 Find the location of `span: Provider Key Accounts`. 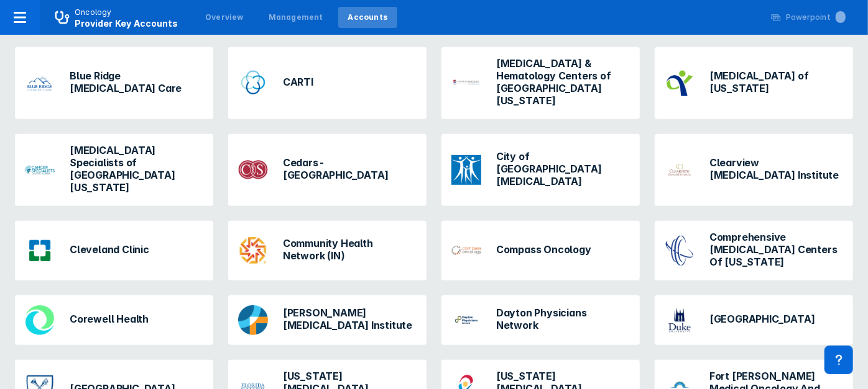

span: Provider Key Accounts is located at coordinates (126, 23).